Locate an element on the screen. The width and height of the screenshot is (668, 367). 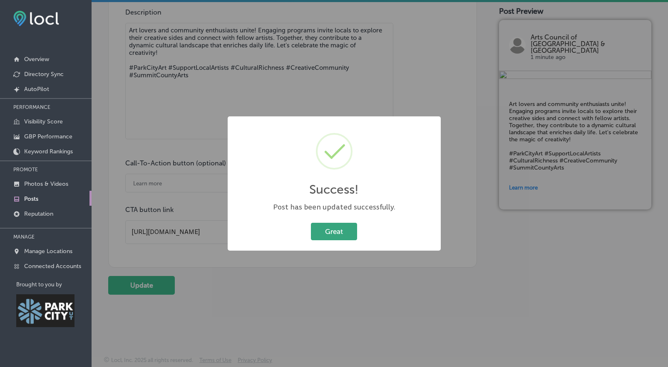
button: Great is located at coordinates (334, 231).